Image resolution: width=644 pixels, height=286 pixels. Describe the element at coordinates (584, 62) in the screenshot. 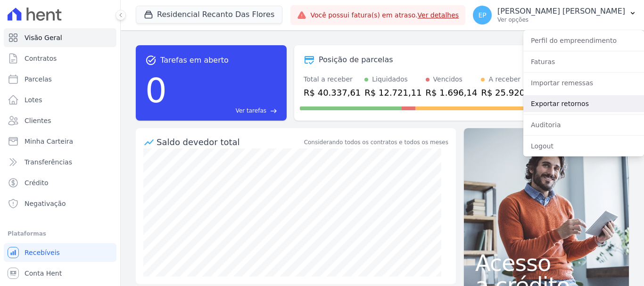

I see `a: Faturas` at that location.